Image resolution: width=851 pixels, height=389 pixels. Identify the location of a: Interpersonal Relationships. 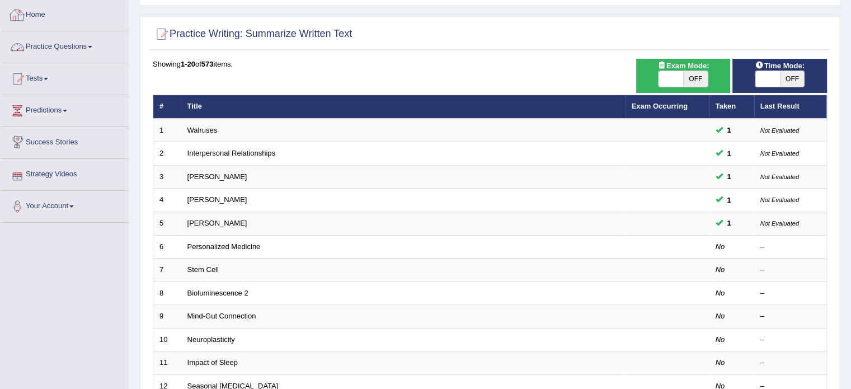
(232, 153).